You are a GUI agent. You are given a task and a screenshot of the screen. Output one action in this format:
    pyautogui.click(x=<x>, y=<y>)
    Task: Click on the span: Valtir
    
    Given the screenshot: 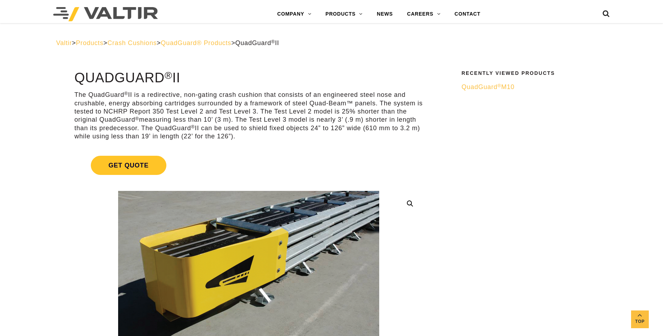 What is the action you would take?
    pyautogui.click(x=64, y=43)
    